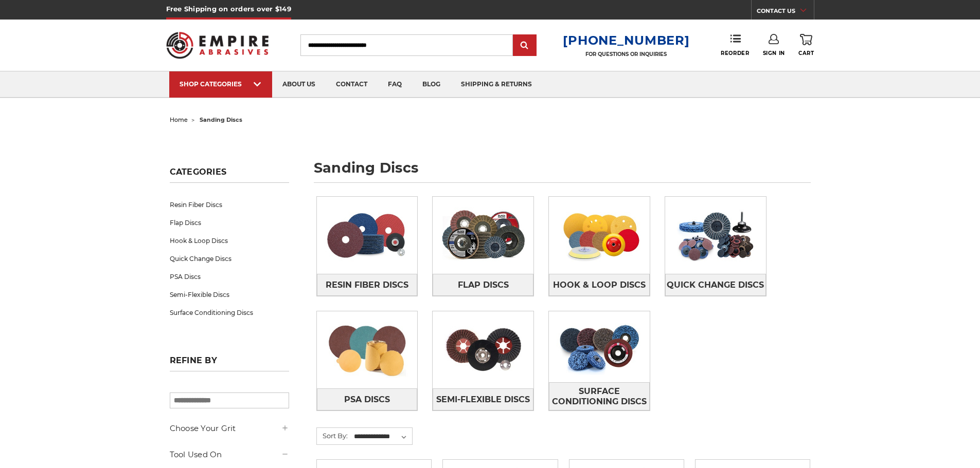 This screenshot has height=468, width=980. Describe the element at coordinates (179, 119) in the screenshot. I see `a: home` at that location.